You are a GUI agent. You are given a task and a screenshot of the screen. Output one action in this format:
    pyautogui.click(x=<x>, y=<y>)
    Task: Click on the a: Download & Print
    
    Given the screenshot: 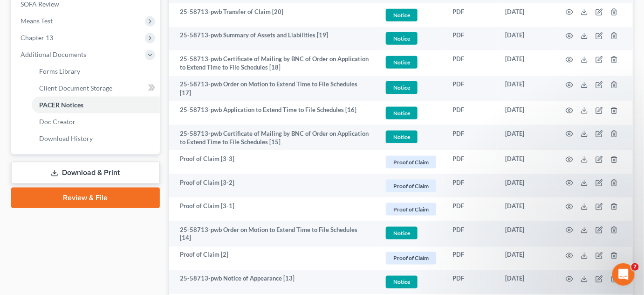 What is the action you would take?
    pyautogui.click(x=85, y=172)
    